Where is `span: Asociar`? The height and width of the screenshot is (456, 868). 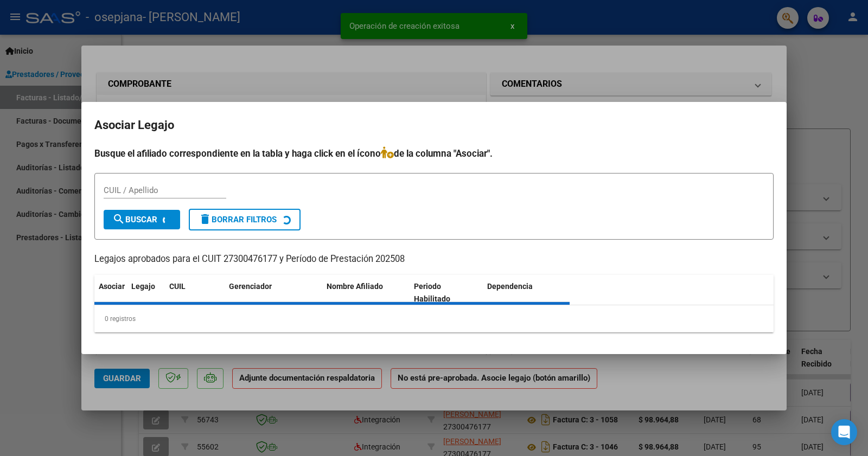 span: Asociar is located at coordinates (112, 287).